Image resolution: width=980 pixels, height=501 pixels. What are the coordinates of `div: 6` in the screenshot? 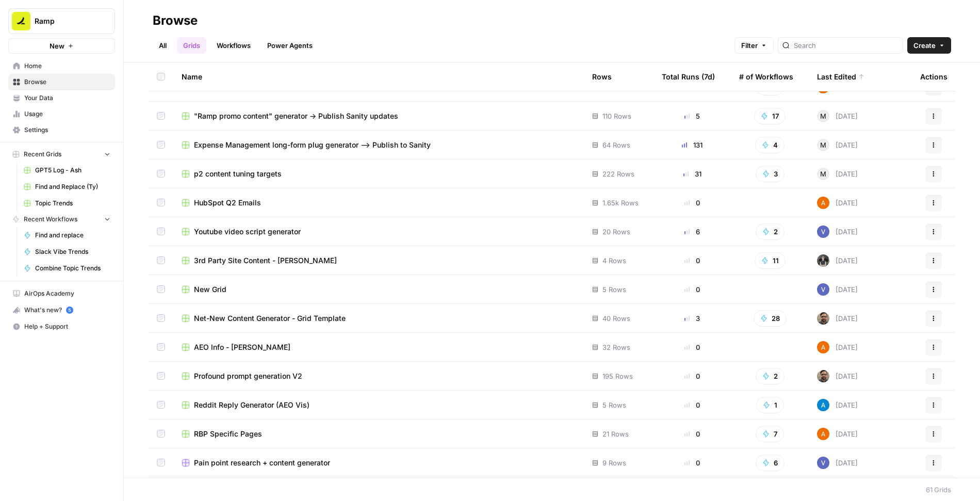 It's located at (692, 232).